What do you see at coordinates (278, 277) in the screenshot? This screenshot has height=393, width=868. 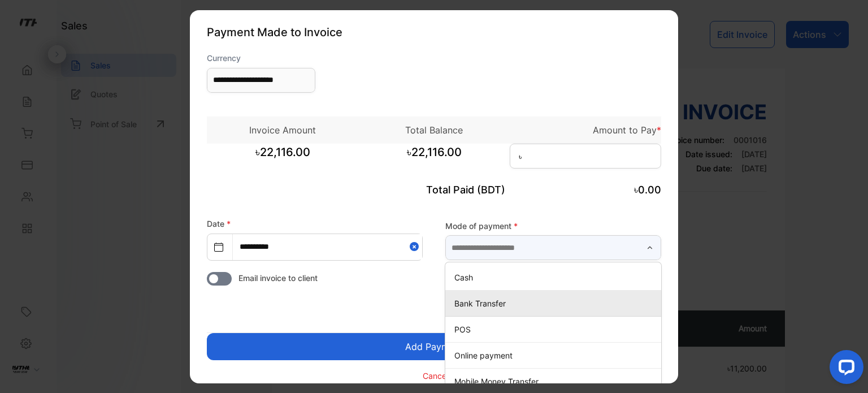 I see `span: Email invoice to client` at bounding box center [278, 277].